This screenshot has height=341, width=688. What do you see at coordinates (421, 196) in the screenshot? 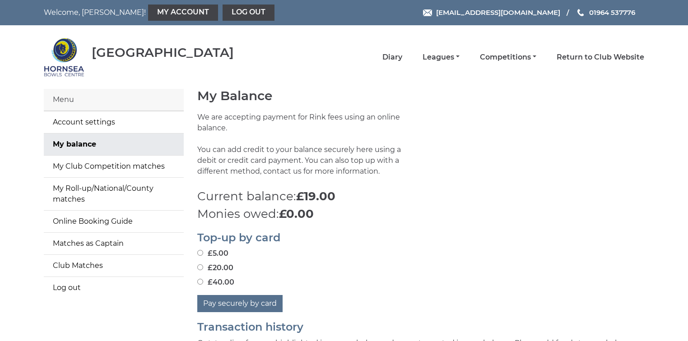
I see `p: Current balance:` at bounding box center [421, 196].